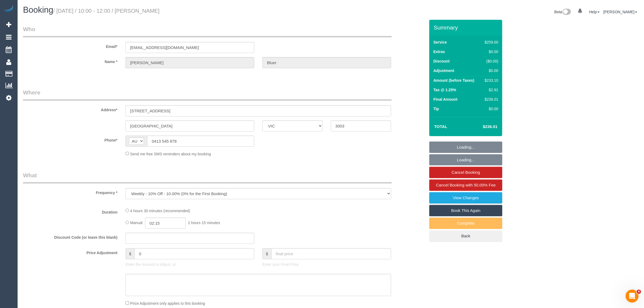 This screenshot has height=308, width=644. Describe the element at coordinates (466, 198) in the screenshot. I see `a: View Changes` at that location.